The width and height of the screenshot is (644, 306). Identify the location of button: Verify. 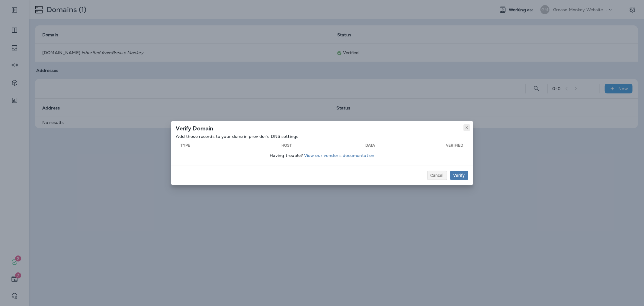
(459, 175).